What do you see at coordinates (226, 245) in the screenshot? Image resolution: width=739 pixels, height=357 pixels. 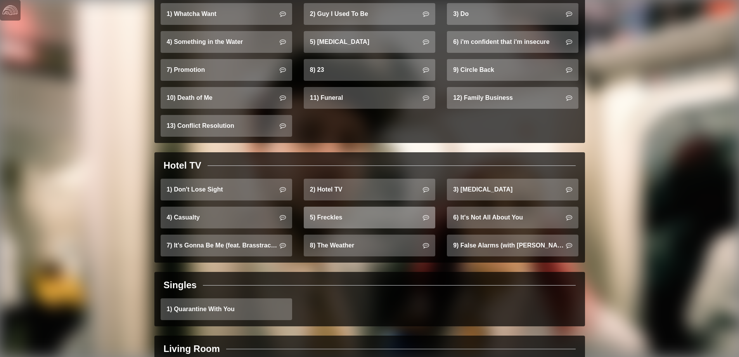 I see `a: 7) It's Gonna Be Me (feat. Brasstracks)` at bounding box center [226, 245].